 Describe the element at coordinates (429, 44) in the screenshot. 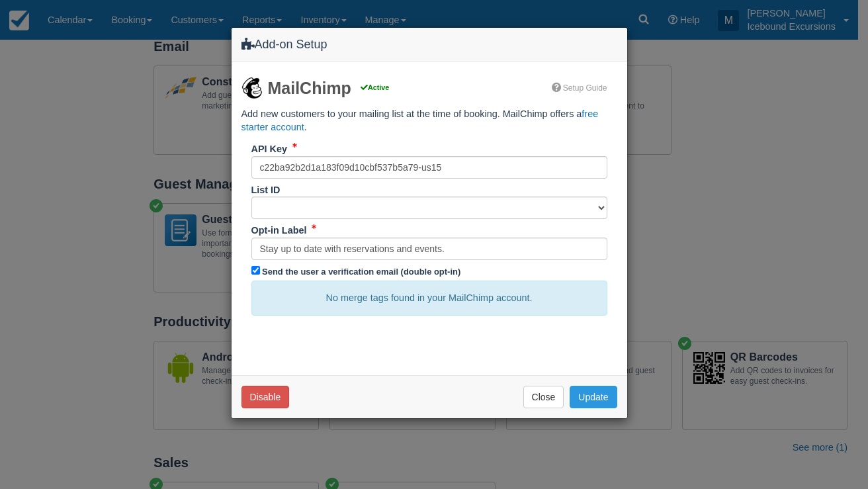

I see `h4: Add-on Setup` at that location.